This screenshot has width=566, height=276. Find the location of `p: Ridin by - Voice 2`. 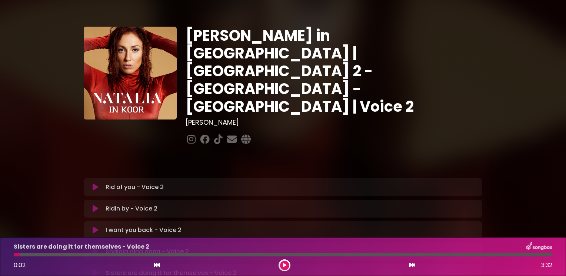

p: Ridin by - Voice 2 is located at coordinates (131, 209).